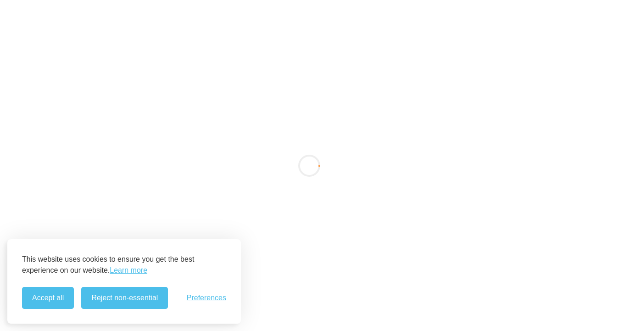 The height and width of the screenshot is (331, 618). What do you see at coordinates (124, 298) in the screenshot?
I see `button: Reject non-essential` at bounding box center [124, 298].